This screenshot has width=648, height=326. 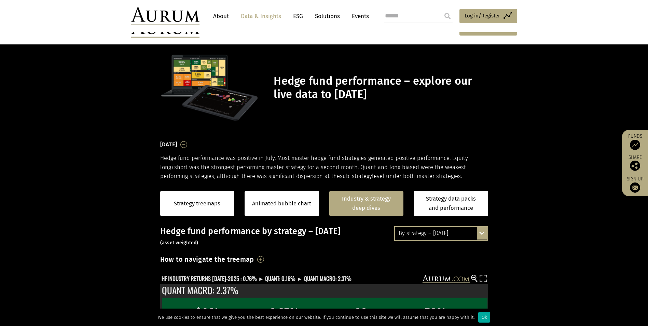 What do you see at coordinates (635, 166) in the screenshot?
I see `img: Share this post` at bounding box center [635, 166].